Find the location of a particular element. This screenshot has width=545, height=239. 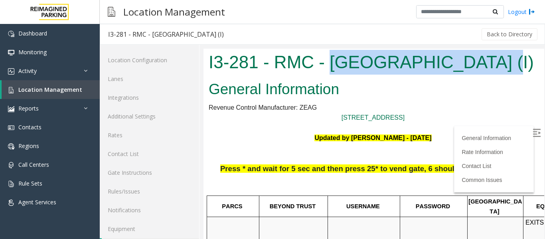

img: Open/Close Sidebar Menu is located at coordinates (333, 84).